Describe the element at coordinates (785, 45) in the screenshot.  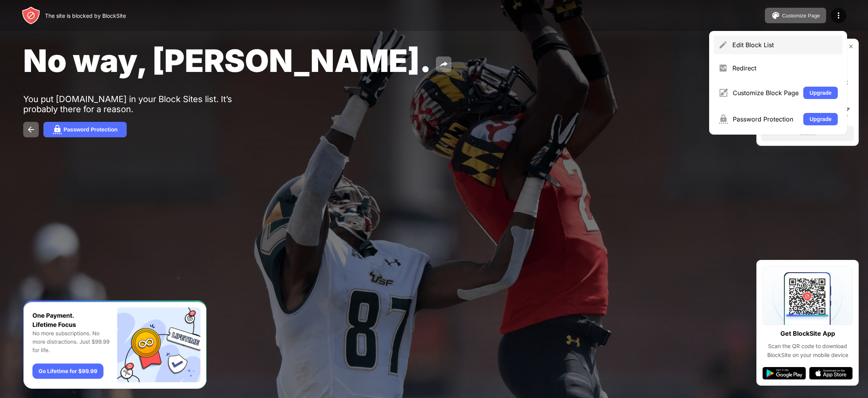
I see `div: Edit Block List` at that location.